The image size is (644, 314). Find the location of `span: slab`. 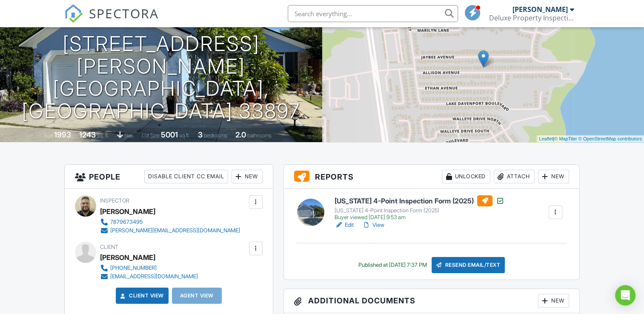

span: slab is located at coordinates (129, 135).